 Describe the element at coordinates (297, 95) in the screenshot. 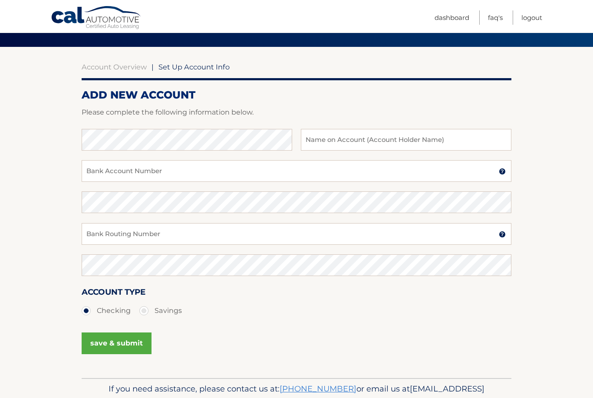

I see `h2: ADD NEW ACCOUNT` at that location.